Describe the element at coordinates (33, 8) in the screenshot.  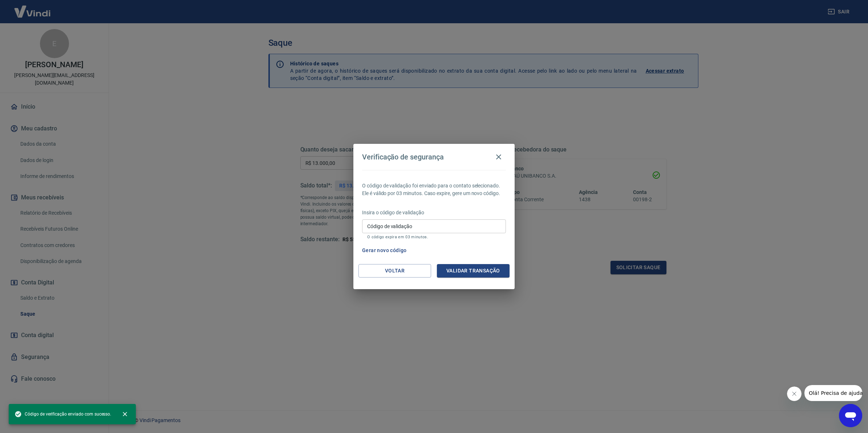
I see `span: Olá! Precisa de ajuda?` at that location.